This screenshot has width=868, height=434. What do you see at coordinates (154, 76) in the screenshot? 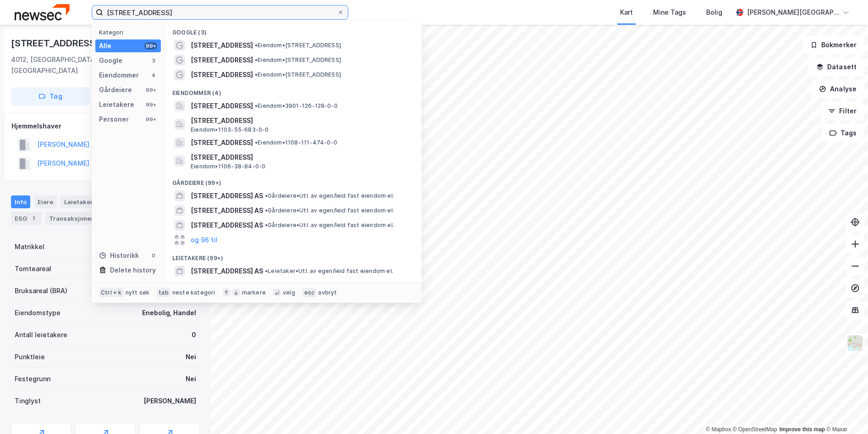
I see `div: 4` at bounding box center [154, 76].